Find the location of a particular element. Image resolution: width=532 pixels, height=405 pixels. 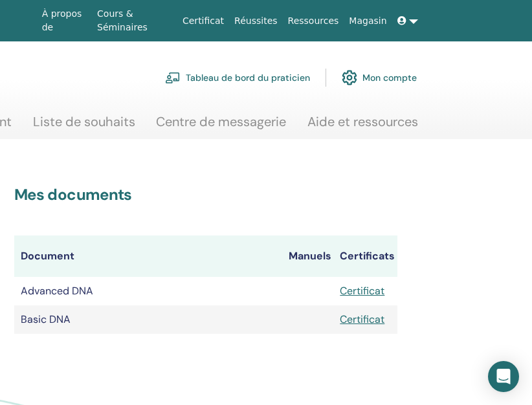

td: Advanced DNA is located at coordinates (148, 291).